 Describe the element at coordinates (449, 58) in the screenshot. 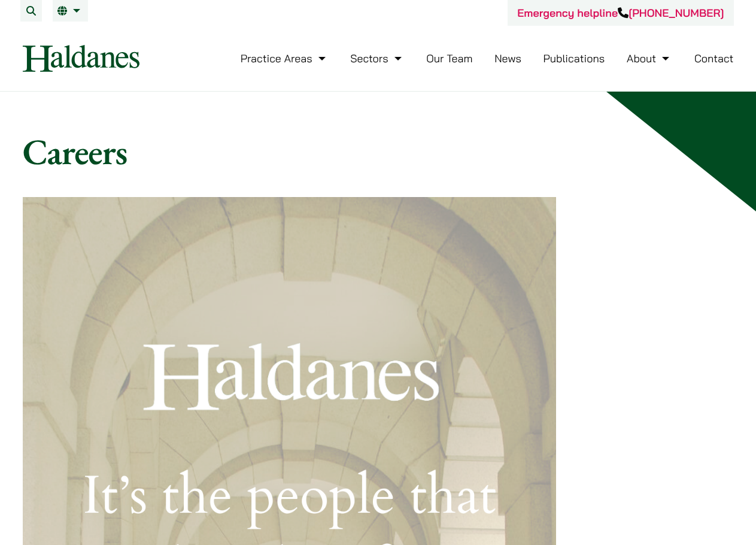

I see `a: Our Team` at that location.